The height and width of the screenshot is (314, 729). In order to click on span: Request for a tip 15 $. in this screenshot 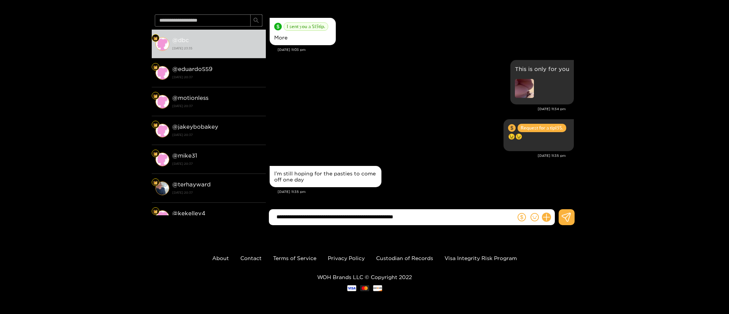, I will do `click(542, 128)`.